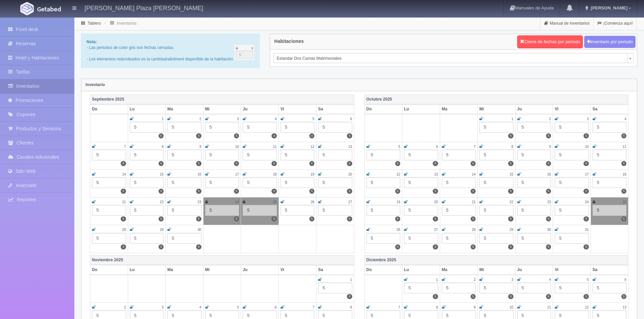  I want to click on th: Sa, so click(609, 270).